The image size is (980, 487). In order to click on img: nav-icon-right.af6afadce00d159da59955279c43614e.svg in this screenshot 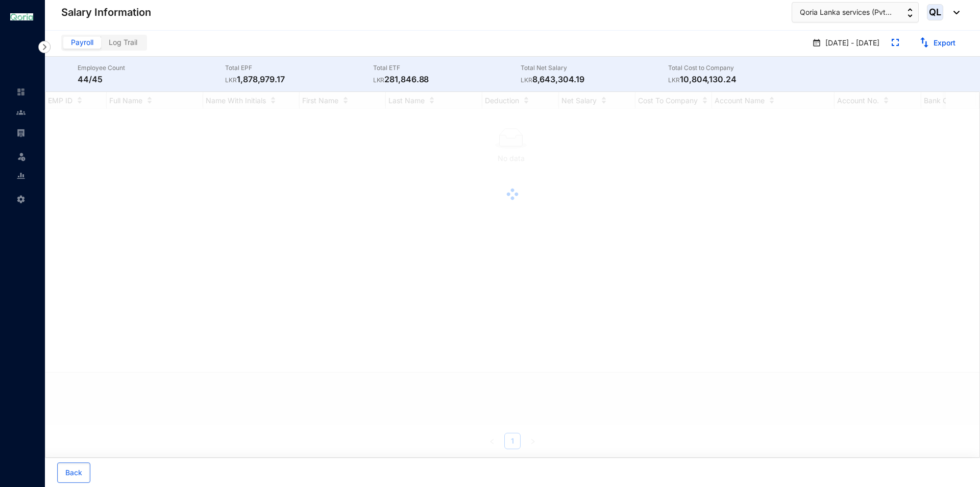, I will do `click(45, 47)`.